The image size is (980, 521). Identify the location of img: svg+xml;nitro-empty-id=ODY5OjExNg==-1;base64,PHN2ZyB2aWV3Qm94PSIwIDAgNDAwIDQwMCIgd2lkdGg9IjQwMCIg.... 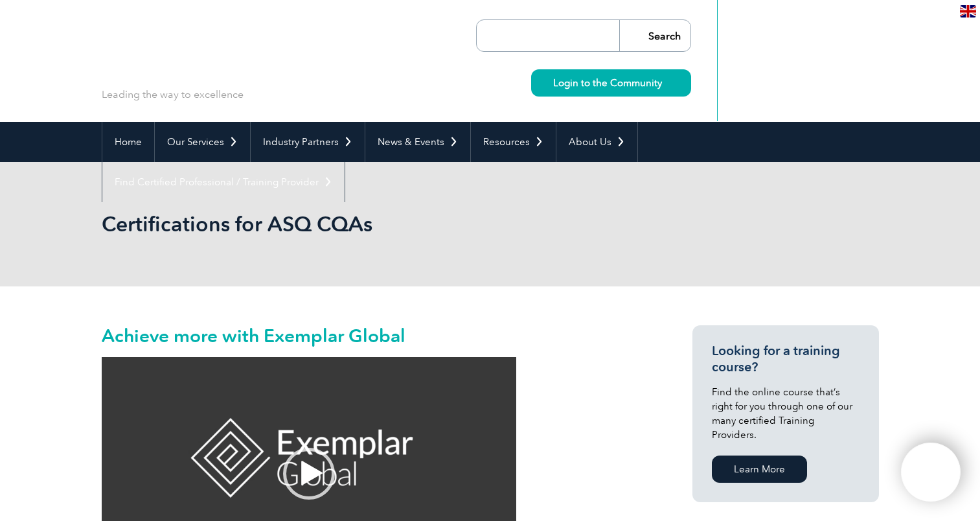
(931, 473).